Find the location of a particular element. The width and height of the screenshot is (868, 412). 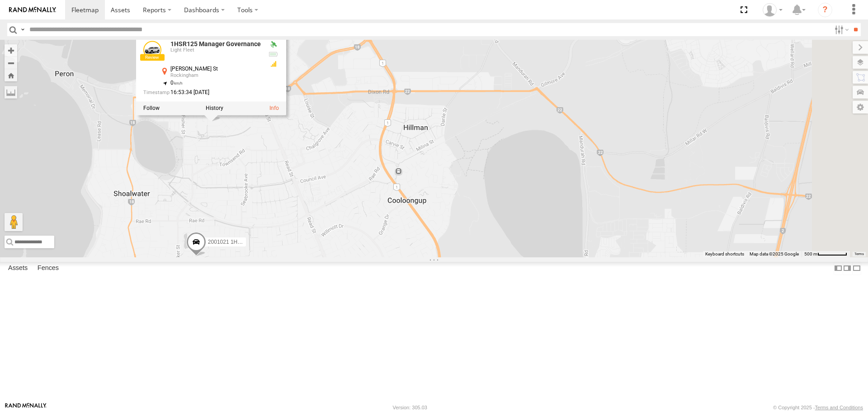

button: Zoom out is located at coordinates (11, 63).